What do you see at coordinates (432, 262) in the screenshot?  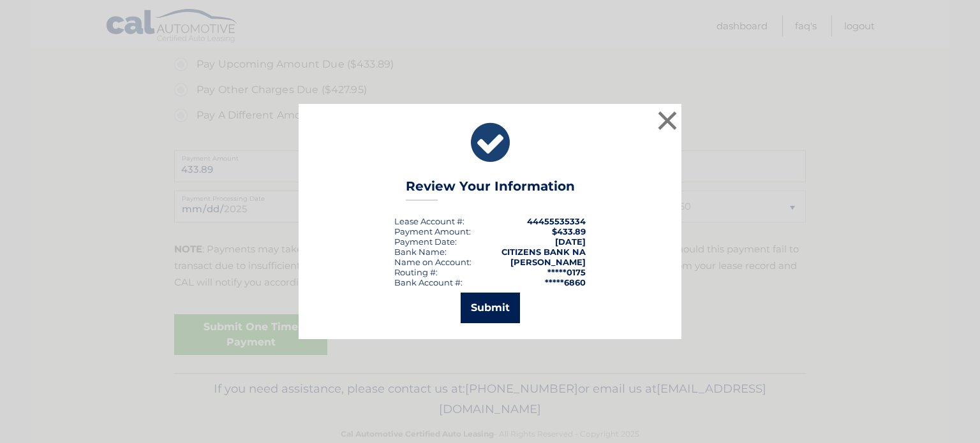 I see `div: Name on Account:` at bounding box center [432, 262].